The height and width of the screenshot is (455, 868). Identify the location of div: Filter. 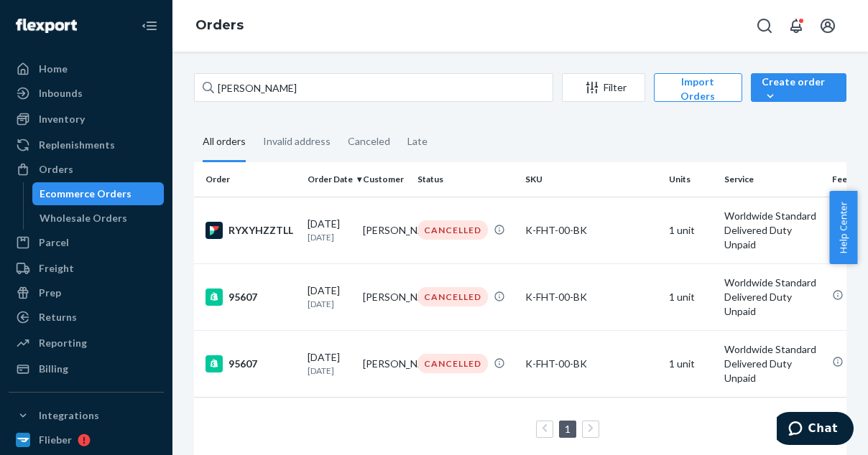
(604, 88).